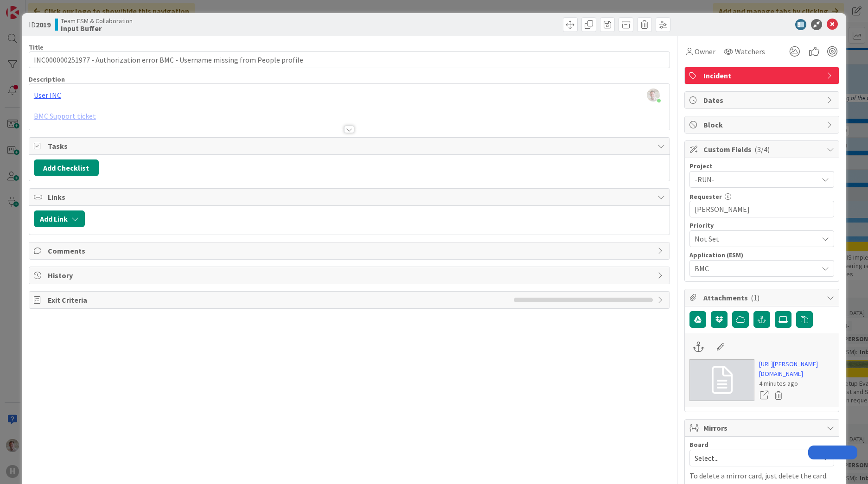 This screenshot has width=868, height=484. What do you see at coordinates (97, 29) in the screenshot?
I see `b: Input Buffer` at bounding box center [97, 29].